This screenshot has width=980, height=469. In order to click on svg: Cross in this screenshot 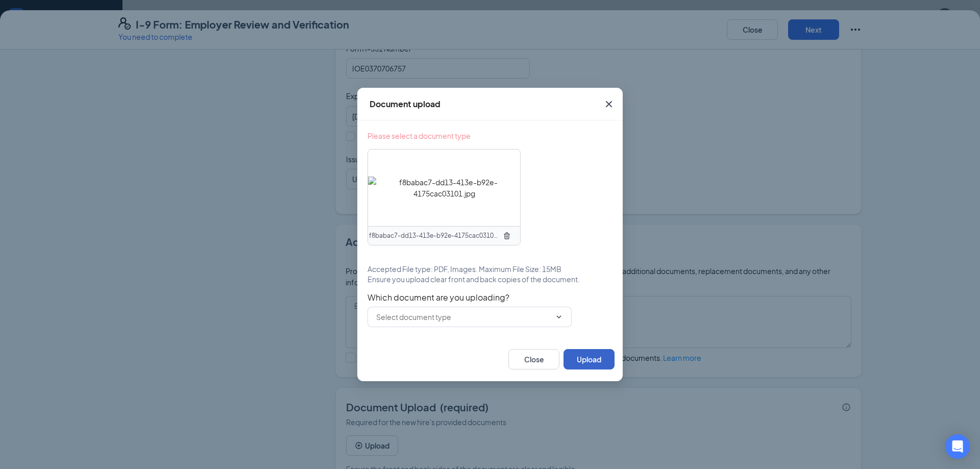, I will do `click(609, 104)`.